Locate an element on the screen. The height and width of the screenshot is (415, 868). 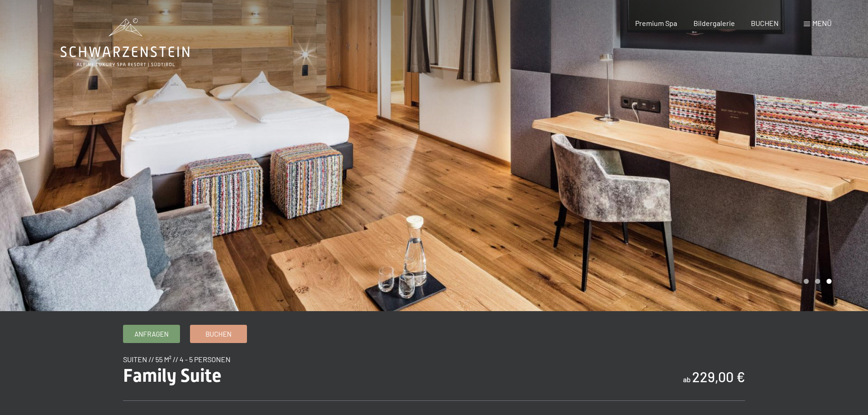
b: 229,00 € is located at coordinates (718, 377).